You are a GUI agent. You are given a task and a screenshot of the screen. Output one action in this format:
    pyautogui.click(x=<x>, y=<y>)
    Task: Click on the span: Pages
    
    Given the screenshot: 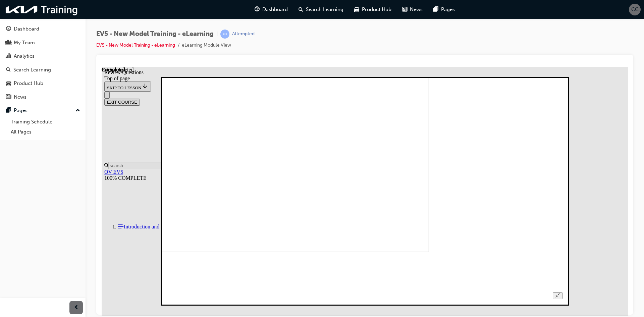 What is the action you would take?
    pyautogui.click(x=448, y=9)
    